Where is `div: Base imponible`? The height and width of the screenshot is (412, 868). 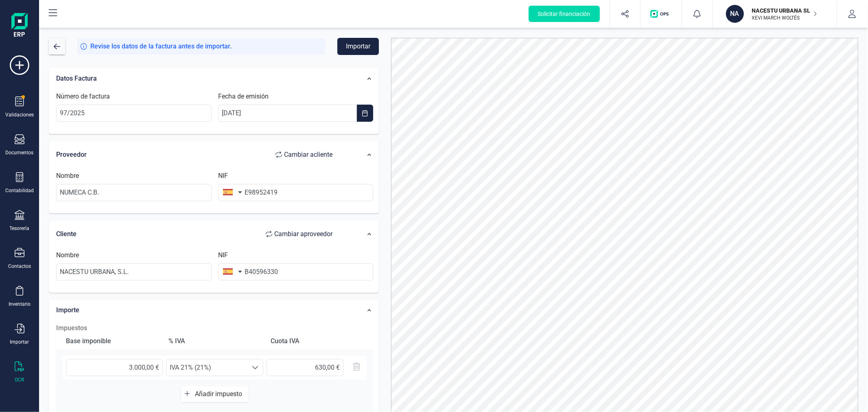 div: Base imponible is located at coordinates (112, 341).